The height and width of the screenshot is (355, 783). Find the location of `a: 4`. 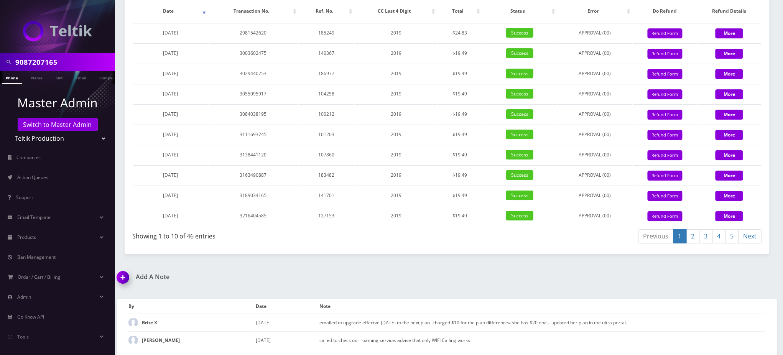

a: 4 is located at coordinates (719, 236).